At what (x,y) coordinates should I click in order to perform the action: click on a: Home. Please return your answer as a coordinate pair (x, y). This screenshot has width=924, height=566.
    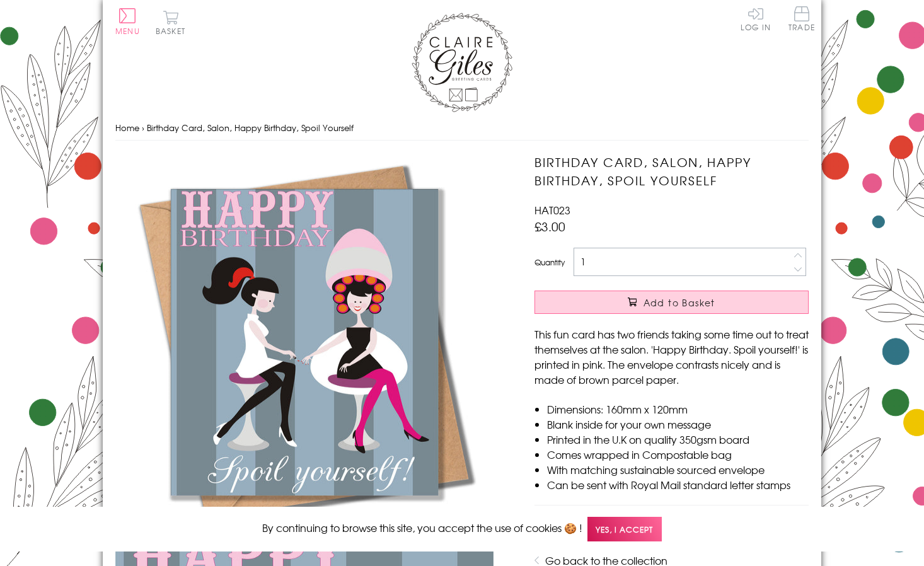
    Looking at the image, I should click on (128, 128).